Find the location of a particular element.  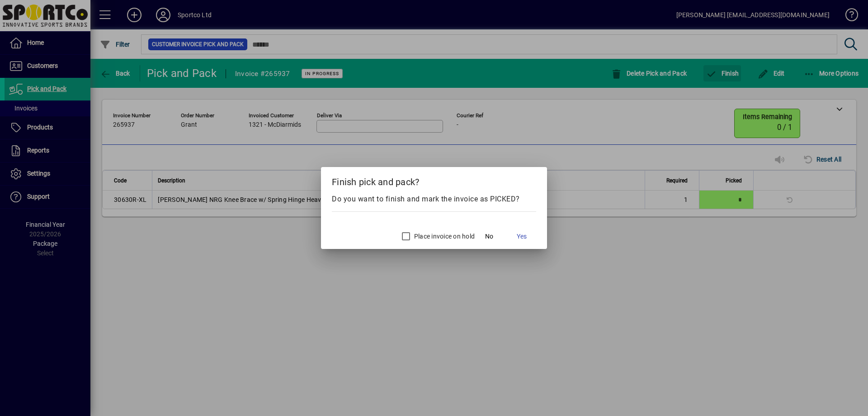

span: Yes is located at coordinates (521, 236).